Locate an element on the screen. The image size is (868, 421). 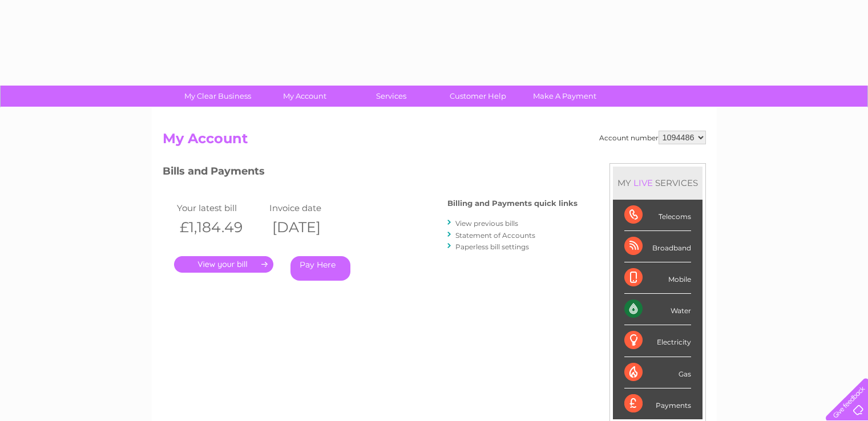
a: View previous bills is located at coordinates (487, 223).